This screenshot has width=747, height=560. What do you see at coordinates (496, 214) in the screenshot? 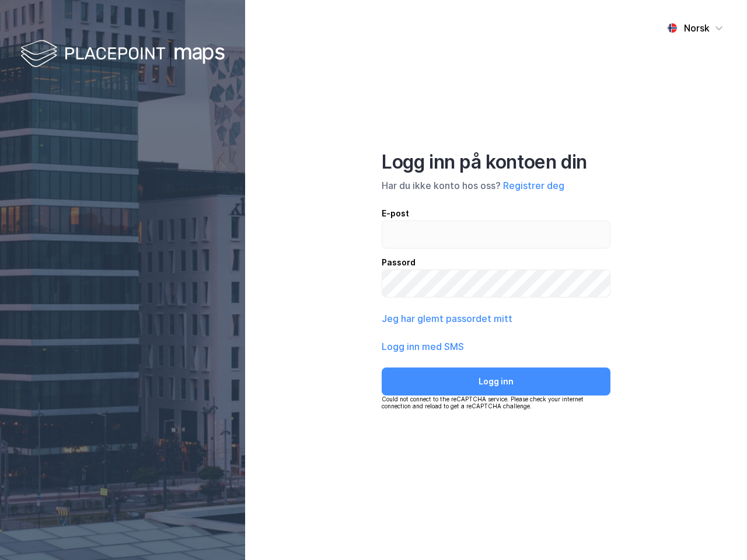
I see `div: E-post` at bounding box center [496, 214].